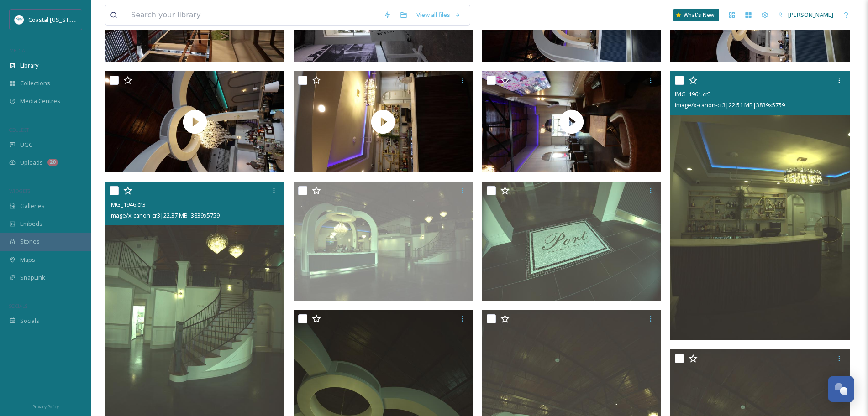 The image size is (868, 416). What do you see at coordinates (127, 205) in the screenshot?
I see `span: IMG_1946.cr3` at bounding box center [127, 205].